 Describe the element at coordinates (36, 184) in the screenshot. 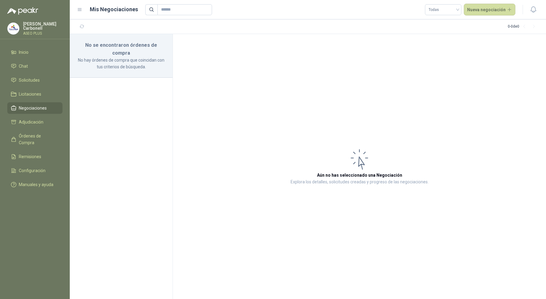

I see `span: Manuales y ayuda` at that location.